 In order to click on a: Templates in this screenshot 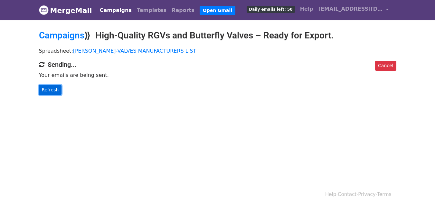, I will do `click(152, 10)`.